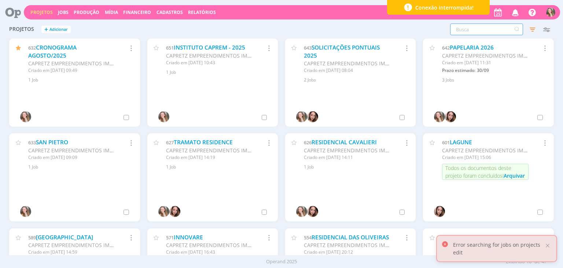 The width and height of the screenshot is (563, 268). I want to click on span: 633, so click(32, 142).